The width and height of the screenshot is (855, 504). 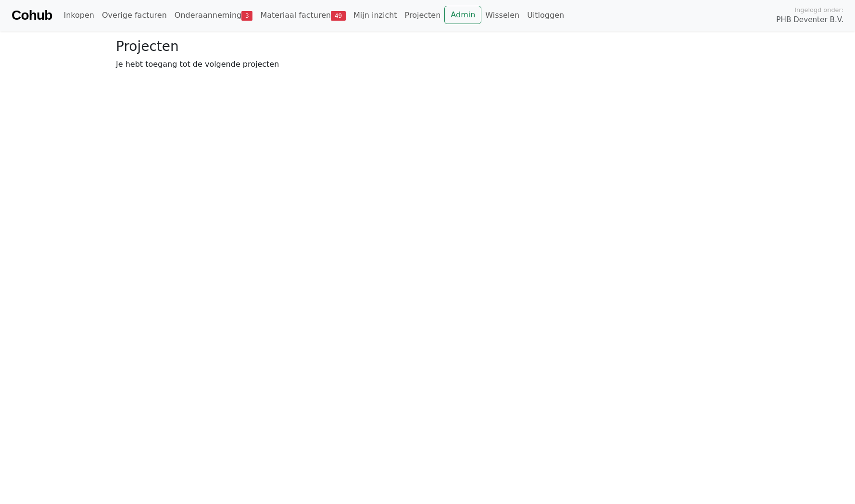 I want to click on a: Cohub, so click(x=32, y=15).